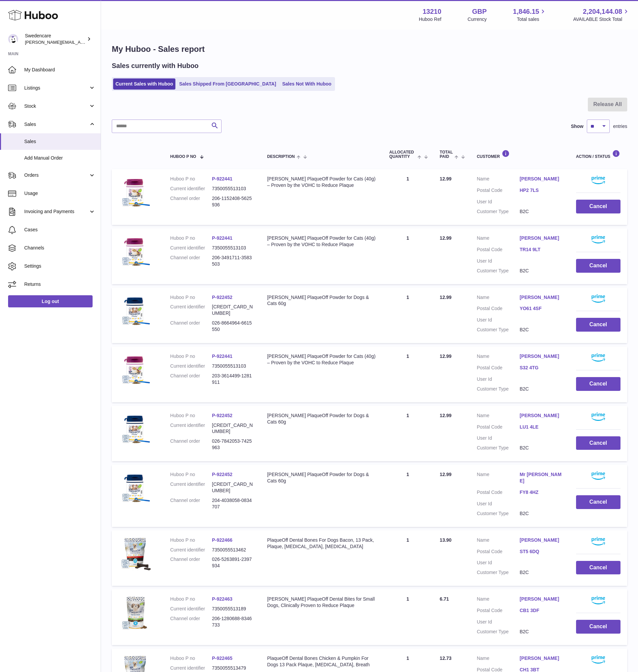 This screenshot has width=638, height=672. Describe the element at coordinates (233, 326) in the screenshot. I see `dd: 026-8664964-6615550` at that location.